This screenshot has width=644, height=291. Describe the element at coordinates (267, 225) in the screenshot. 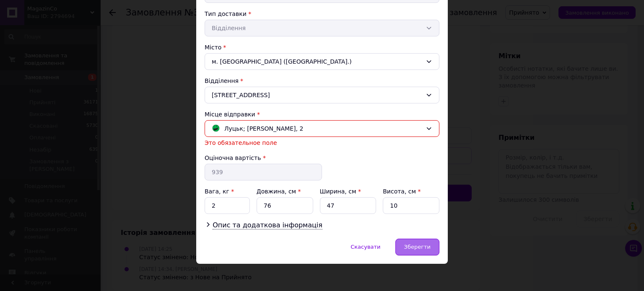

I see `span: Опис та додаткова інформація` at that location.